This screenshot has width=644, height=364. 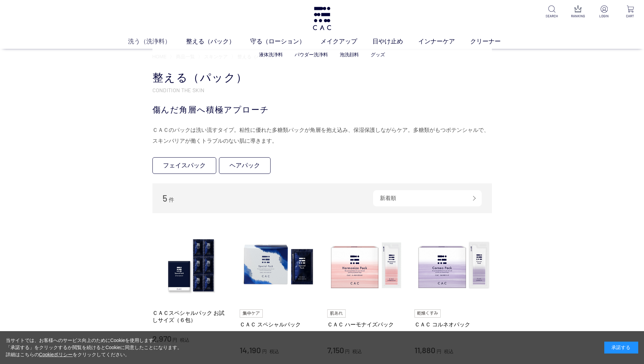 I want to click on img: logo, so click(x=322, y=19).